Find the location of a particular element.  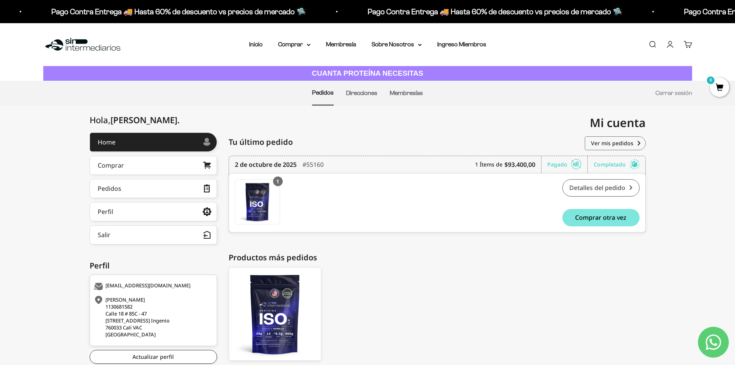

b: $93.400,00 is located at coordinates (520, 165).